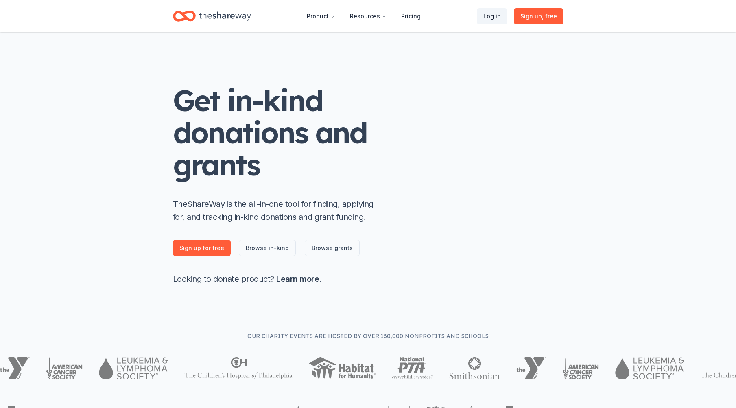 The height and width of the screenshot is (408, 736). I want to click on a: Sign up, free, so click(539, 16).